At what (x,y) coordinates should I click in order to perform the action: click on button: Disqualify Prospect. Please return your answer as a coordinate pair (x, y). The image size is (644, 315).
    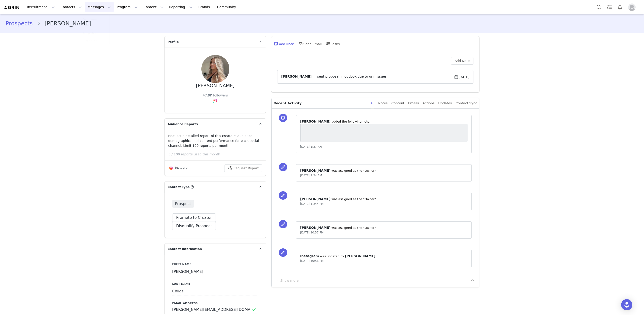
    Looking at the image, I should click on (194, 226).